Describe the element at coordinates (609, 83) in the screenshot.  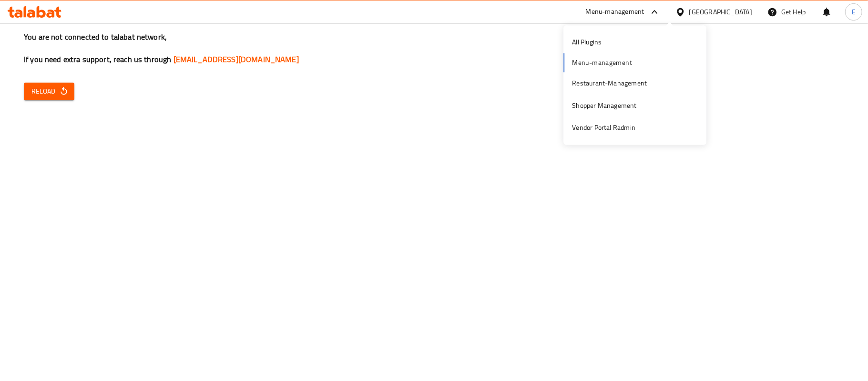
I see `div: Restaurant-Management` at that location.